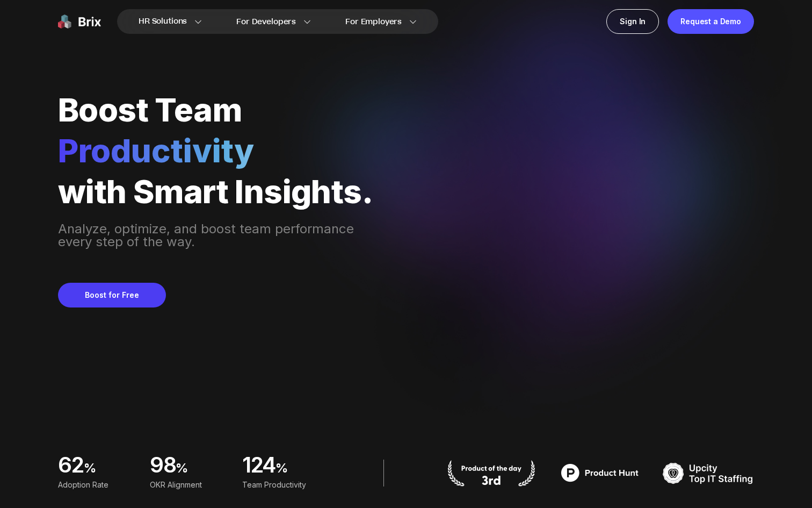 The height and width of the screenshot is (508, 812). Describe the element at coordinates (373, 21) in the screenshot. I see `span: For Employers` at that location.